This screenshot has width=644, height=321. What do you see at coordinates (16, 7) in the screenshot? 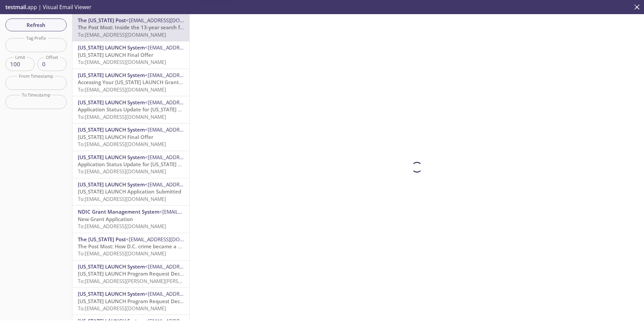
I see `span: testmail` at bounding box center [16, 7].